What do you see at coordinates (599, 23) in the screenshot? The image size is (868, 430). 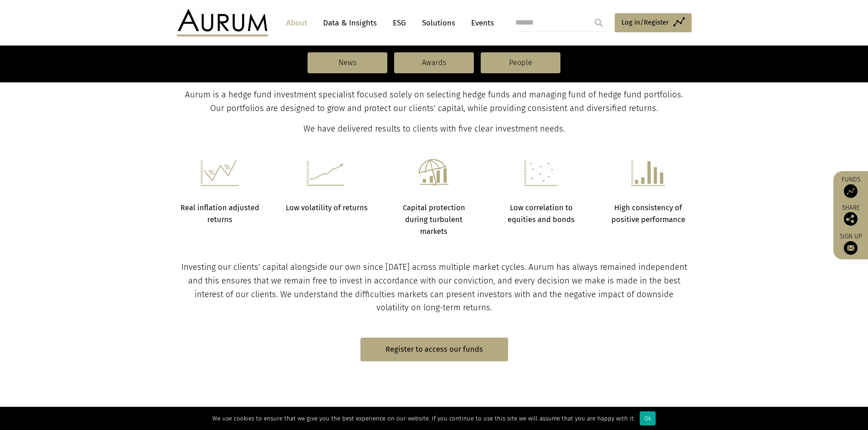 I see `input: Submit` at bounding box center [599, 23].